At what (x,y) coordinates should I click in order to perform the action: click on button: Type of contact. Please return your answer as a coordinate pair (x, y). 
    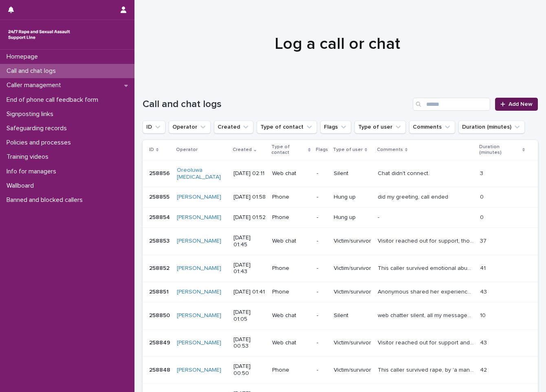
    Looking at the image, I should click on (287, 127).